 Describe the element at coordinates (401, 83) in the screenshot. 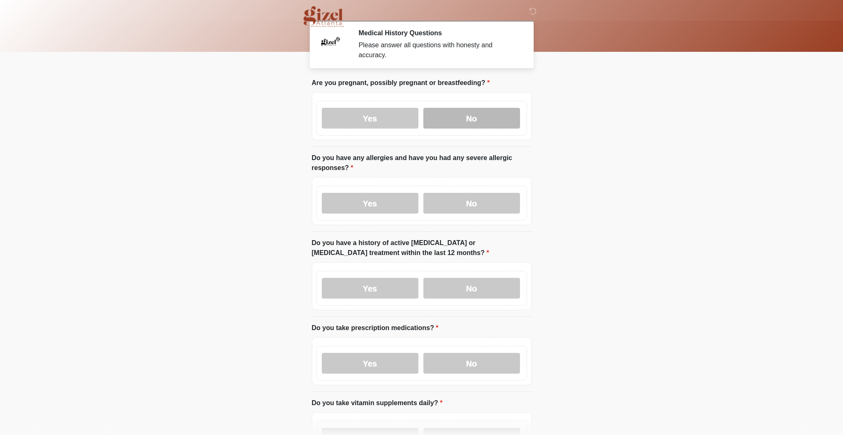

I see `label: Are you pregnant, possibly pregnant or breastfeeding?` at that location.